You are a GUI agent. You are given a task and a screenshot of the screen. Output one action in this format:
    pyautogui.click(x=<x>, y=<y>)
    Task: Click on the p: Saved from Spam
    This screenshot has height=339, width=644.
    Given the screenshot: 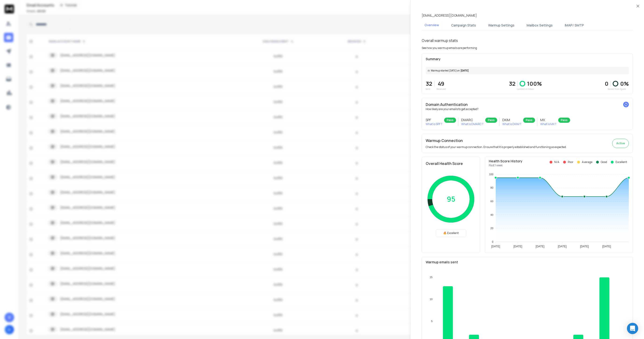 What is the action you would take?
    pyautogui.click(x=617, y=89)
    